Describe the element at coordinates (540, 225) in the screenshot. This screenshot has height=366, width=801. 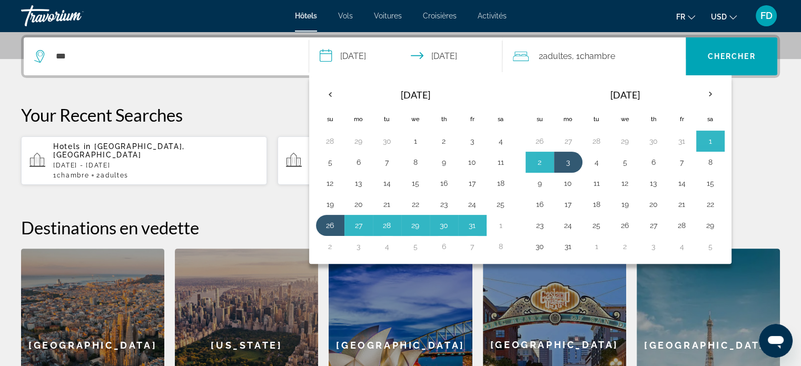
I see `button: Day 23` at that location.